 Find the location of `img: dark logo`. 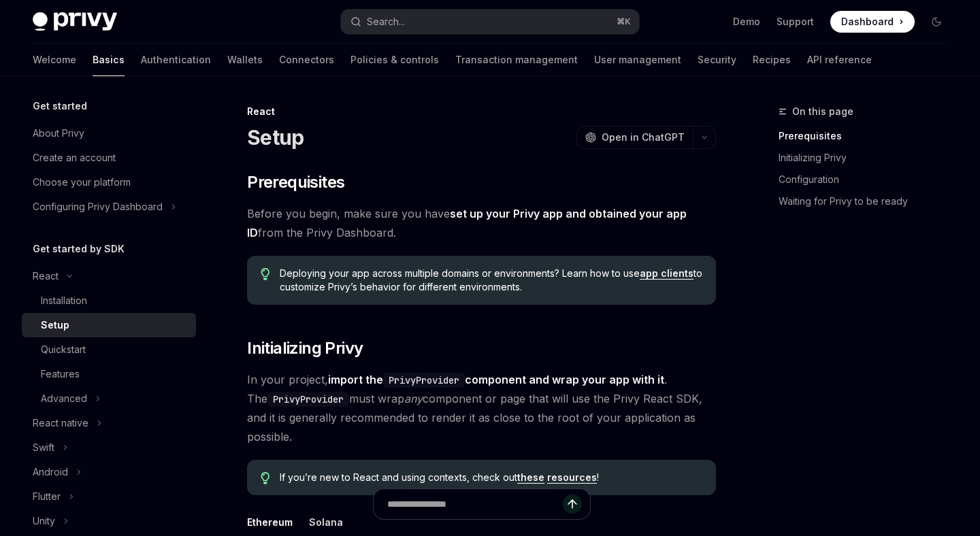

img: dark logo is located at coordinates (75, 22).